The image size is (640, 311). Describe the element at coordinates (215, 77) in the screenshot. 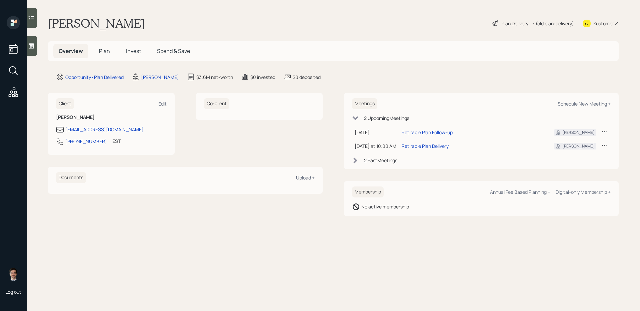

I see `div: $3.6M net-worth` at that location.